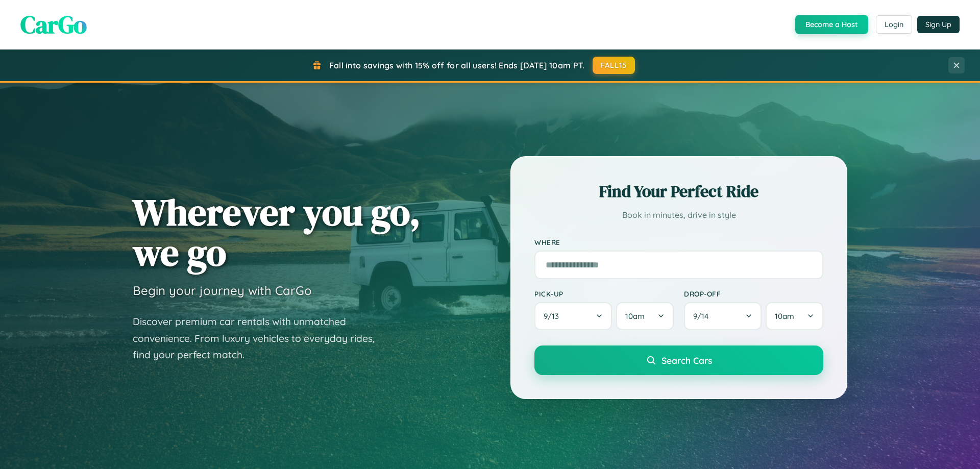 This screenshot has height=469, width=980. I want to click on p: Discover premium car rentals with unmatched convenience. From luxury vehicles to everyday rides, ..., so click(261, 339).